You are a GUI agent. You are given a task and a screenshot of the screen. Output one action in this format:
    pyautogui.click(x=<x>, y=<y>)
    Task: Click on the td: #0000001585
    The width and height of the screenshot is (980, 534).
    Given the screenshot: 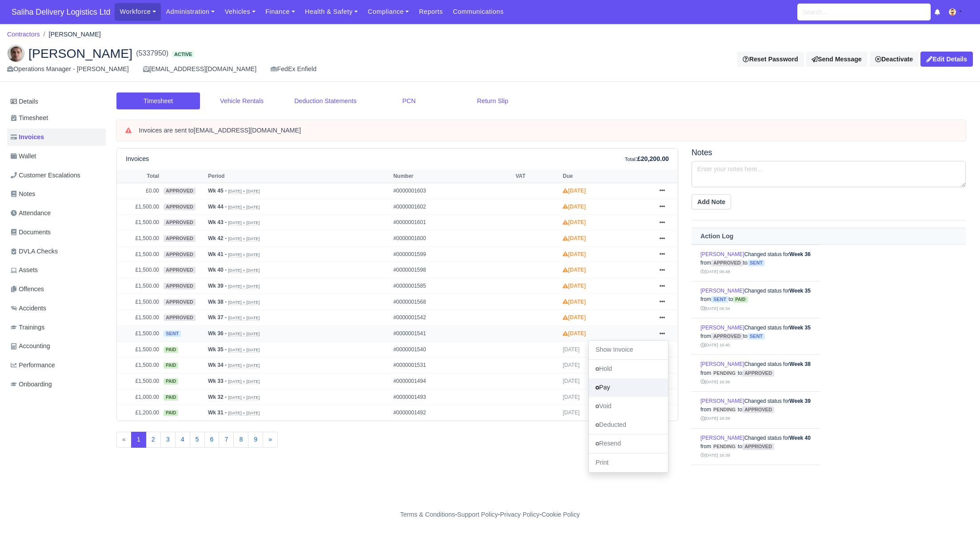 What is the action you would take?
    pyautogui.click(x=452, y=286)
    